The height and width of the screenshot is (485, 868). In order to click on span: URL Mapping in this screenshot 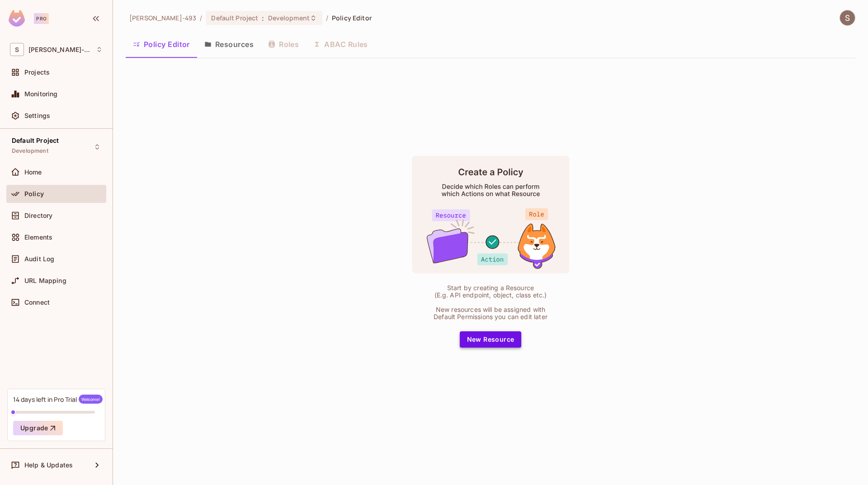, I will do `click(45, 281)`.